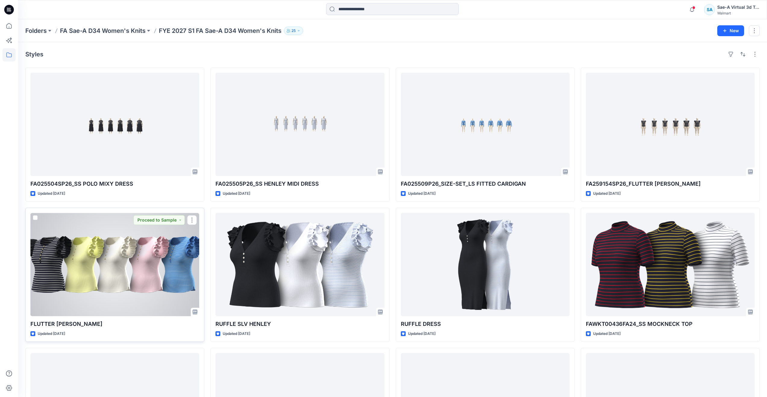 The height and width of the screenshot is (397, 767). Describe the element at coordinates (485, 124) in the screenshot. I see `a: FA025509P26_SIZE-SET_LS FITTED CARDIGAN` at that location.